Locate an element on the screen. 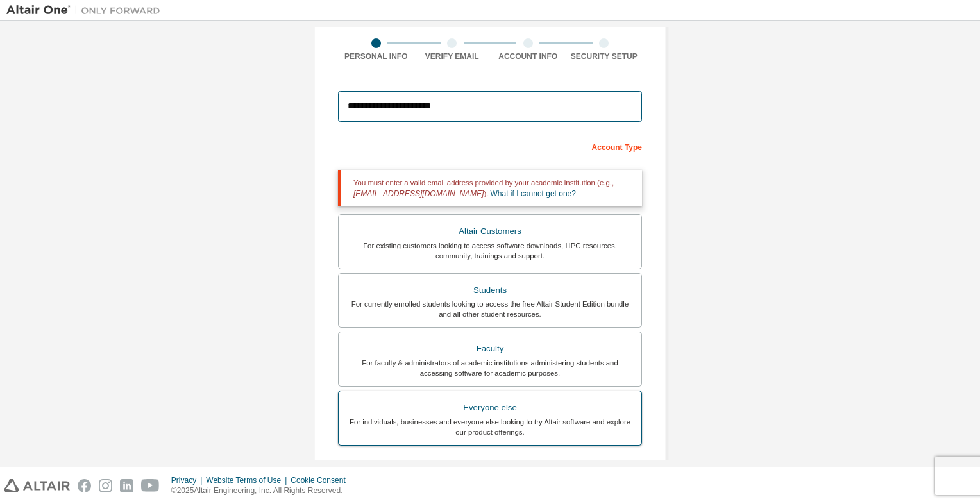 The height and width of the screenshot is (504, 980). div: Everyone else is located at coordinates (490, 407).